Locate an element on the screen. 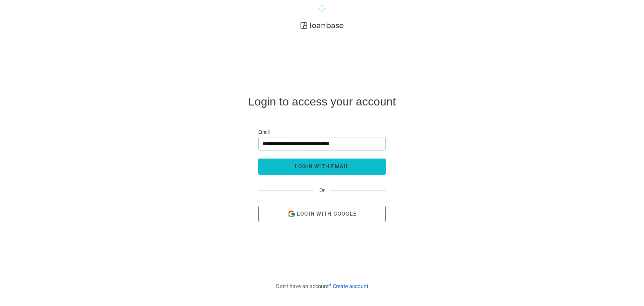  span: Login with Google is located at coordinates (327, 214).